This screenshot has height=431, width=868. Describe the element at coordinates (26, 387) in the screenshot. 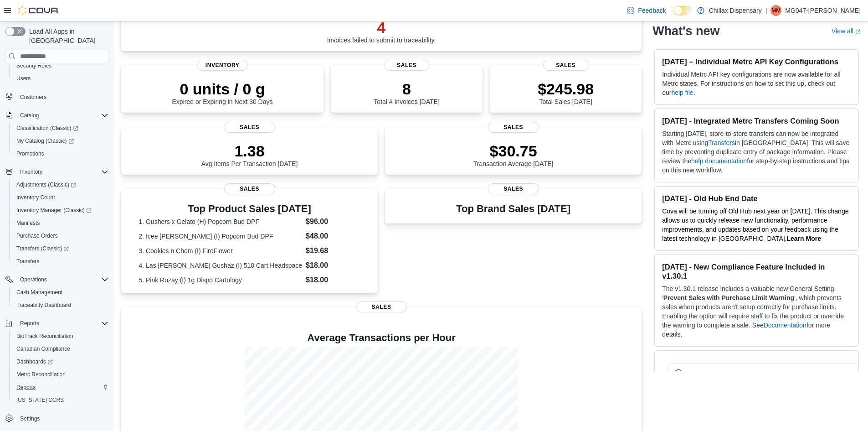

I see `a: Reports` at that location.